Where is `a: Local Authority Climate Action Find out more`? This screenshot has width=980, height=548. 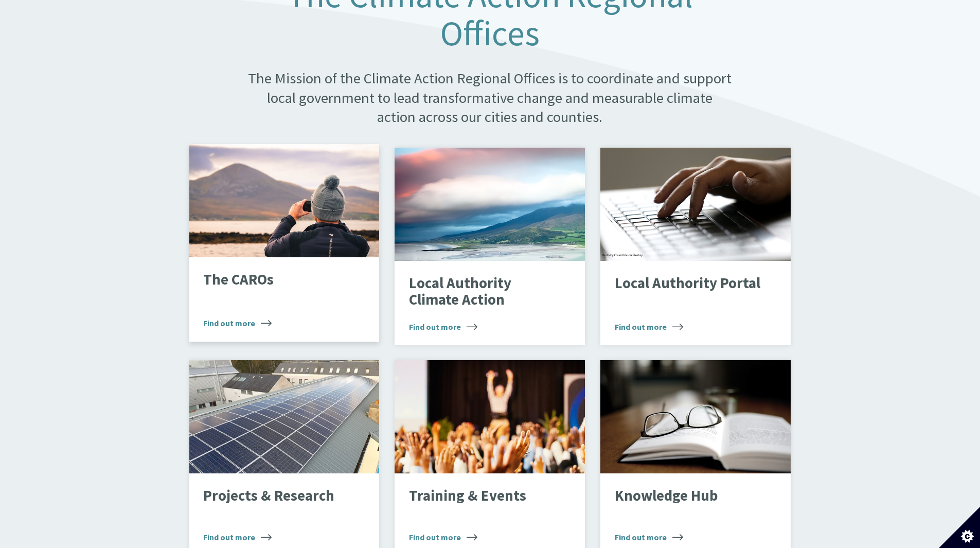 a: Local Authority Climate Action Find out more is located at coordinates (490, 247).